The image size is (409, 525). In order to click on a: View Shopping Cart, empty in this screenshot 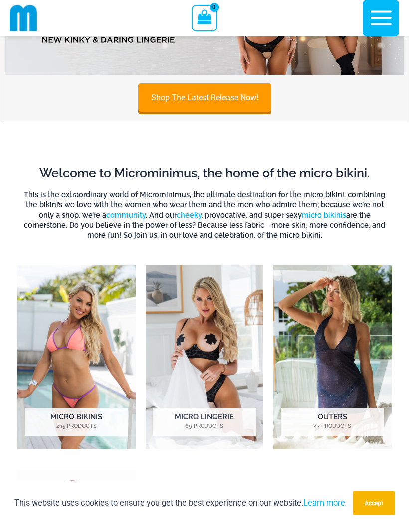, I will do `click(204, 18)`.